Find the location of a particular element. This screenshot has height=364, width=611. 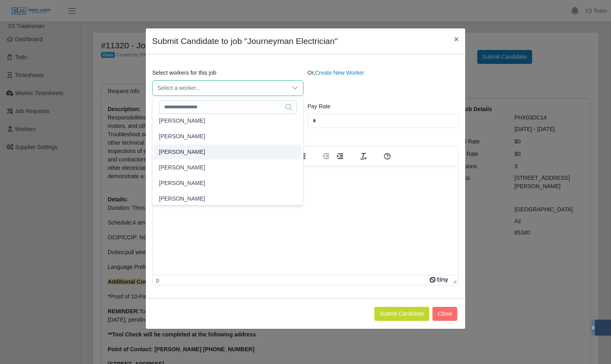

div: Or, is located at coordinates (383, 83).